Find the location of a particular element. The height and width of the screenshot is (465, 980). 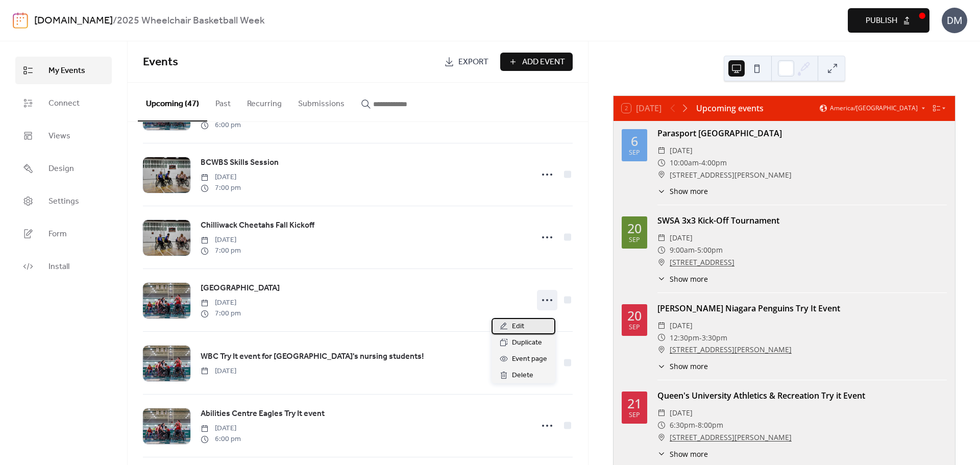

span: 5:00pm is located at coordinates (710, 250).